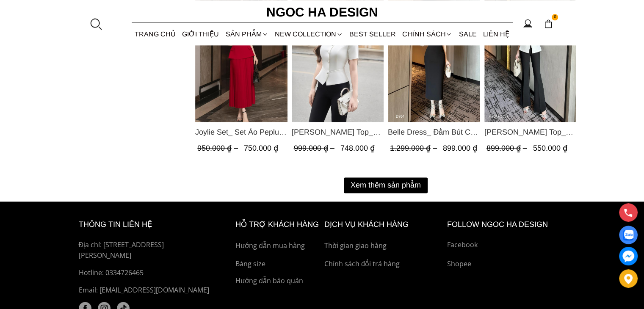 This screenshot has width=644, height=309. What do you see at coordinates (373, 34) in the screenshot?
I see `a: BEST SELLER` at bounding box center [373, 34].